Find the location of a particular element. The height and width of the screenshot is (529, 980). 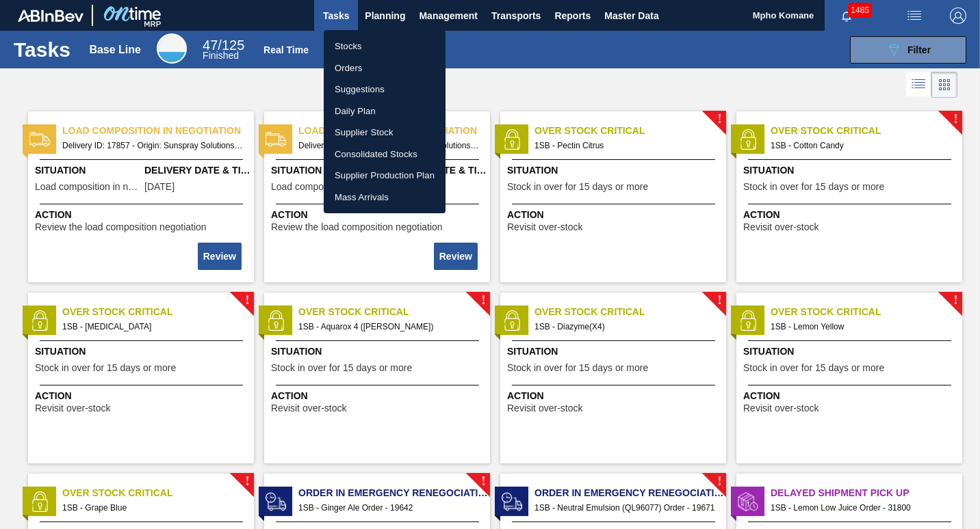

li: Supplier Stock is located at coordinates (385, 132).